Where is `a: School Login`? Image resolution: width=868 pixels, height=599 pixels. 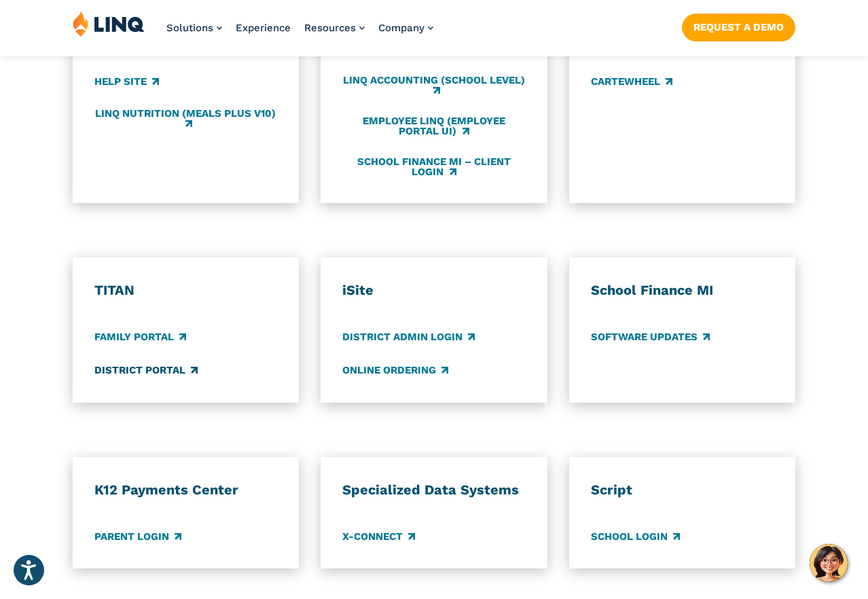 a: School Login is located at coordinates (635, 537).